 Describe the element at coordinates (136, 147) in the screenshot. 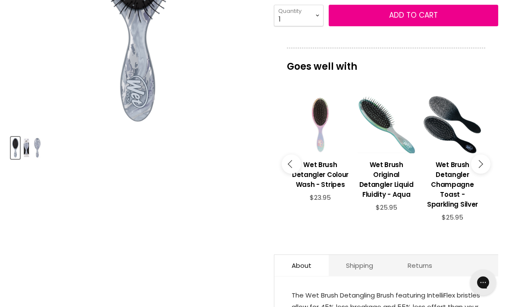

I see `div: Product thumbnails` at that location.